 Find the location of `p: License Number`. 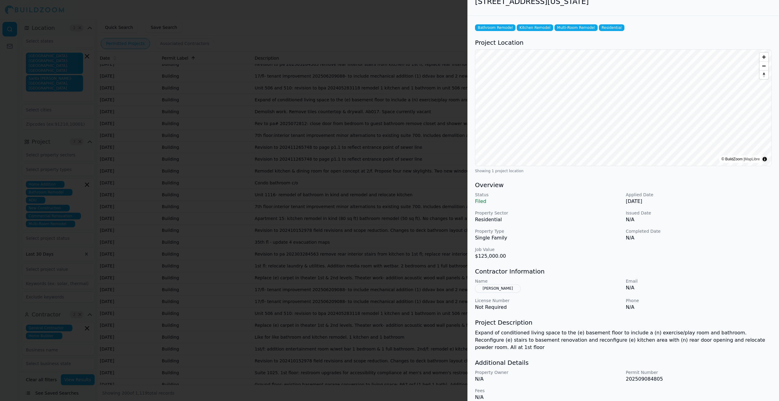

p: License Number is located at coordinates (548, 300).